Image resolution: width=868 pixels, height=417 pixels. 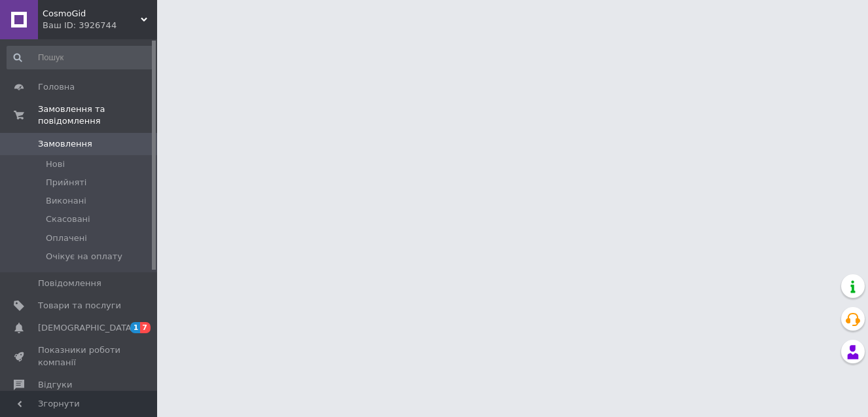 What do you see at coordinates (97, 115) in the screenshot?
I see `span: Замовлення та повідомлення` at bounding box center [97, 115].